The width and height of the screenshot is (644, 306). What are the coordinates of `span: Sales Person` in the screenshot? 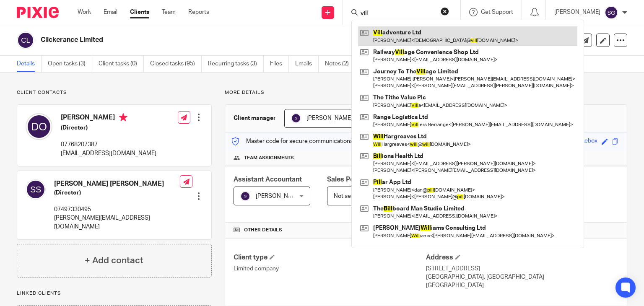 It's located at (348, 179).